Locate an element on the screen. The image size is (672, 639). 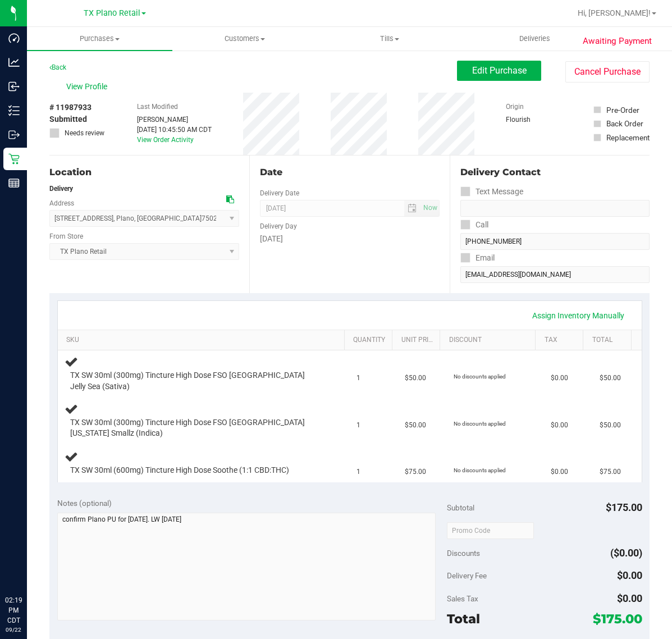
a: SKU is located at coordinates (203, 341).